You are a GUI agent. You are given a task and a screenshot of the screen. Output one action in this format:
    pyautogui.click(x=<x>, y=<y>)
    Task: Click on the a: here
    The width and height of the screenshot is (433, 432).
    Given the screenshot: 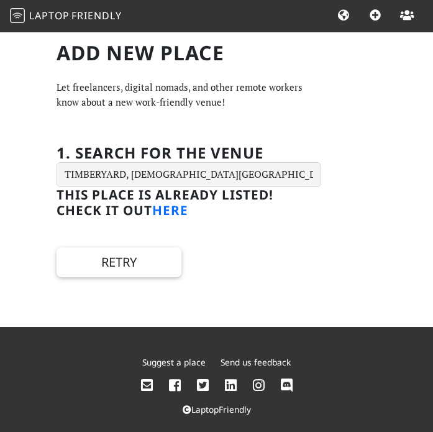 What is the action you would take?
    pyautogui.click(x=170, y=210)
    